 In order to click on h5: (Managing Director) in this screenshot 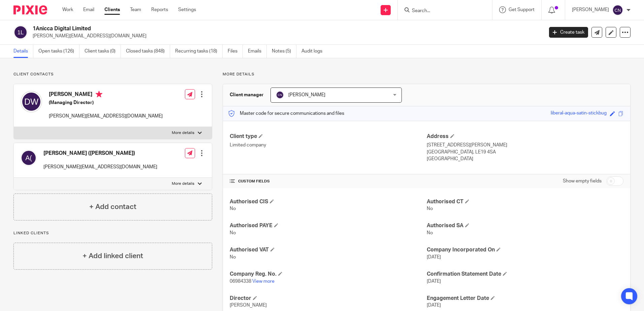, I will do `click(106, 103)`.